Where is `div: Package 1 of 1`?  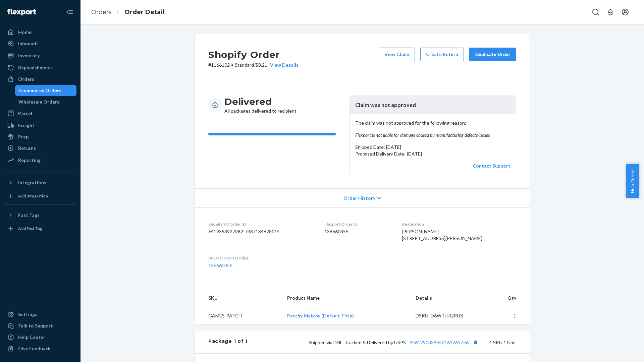
div: Package 1 of 1 is located at coordinates (228, 342).